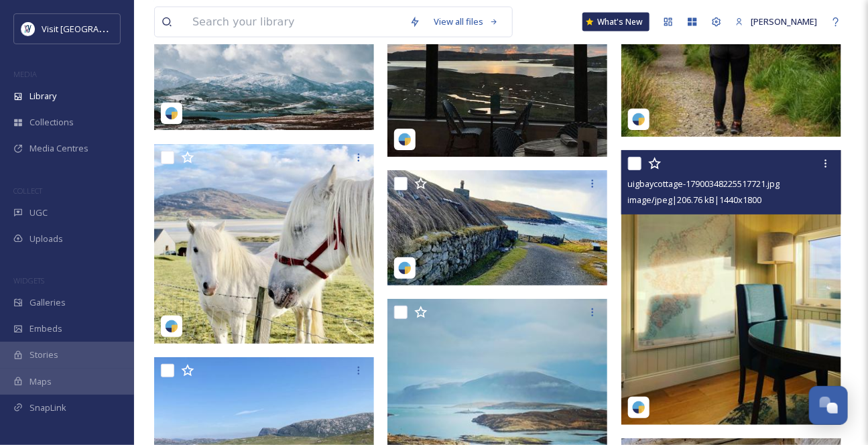 The width and height of the screenshot is (868, 445). Describe the element at coordinates (46, 329) in the screenshot. I see `span: Embeds` at that location.